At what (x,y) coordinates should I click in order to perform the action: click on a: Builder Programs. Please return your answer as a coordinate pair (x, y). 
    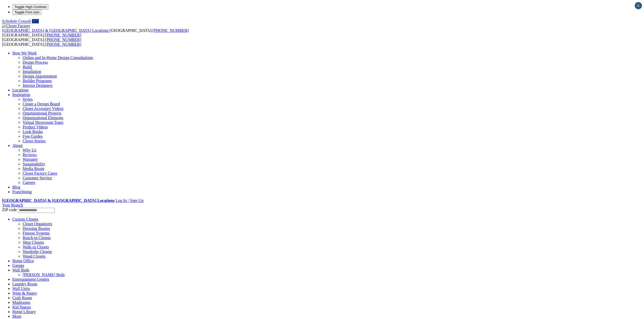
    Looking at the image, I should click on (37, 81).